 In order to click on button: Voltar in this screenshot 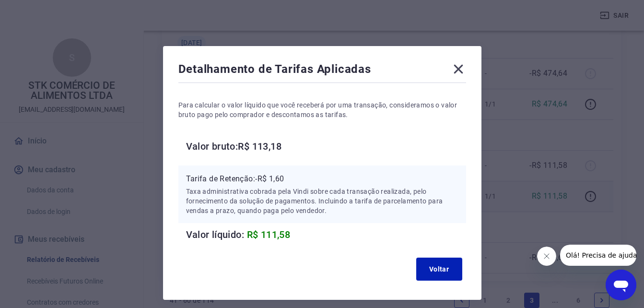, I will do `click(440, 270)`.